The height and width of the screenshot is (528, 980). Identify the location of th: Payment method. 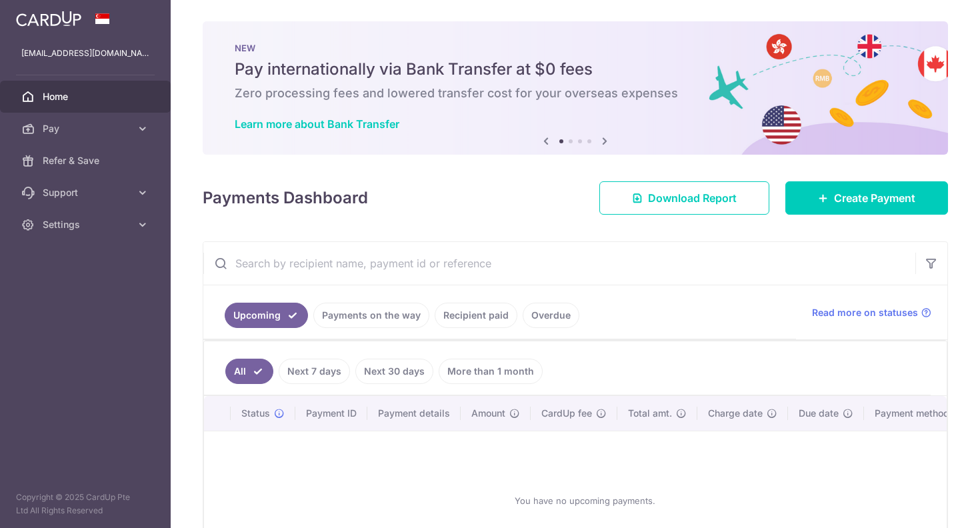
(914, 413).